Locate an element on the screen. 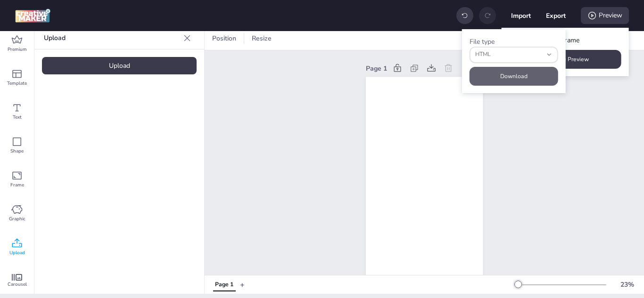 This screenshot has height=298, width=644. span: Text is located at coordinates (17, 117).